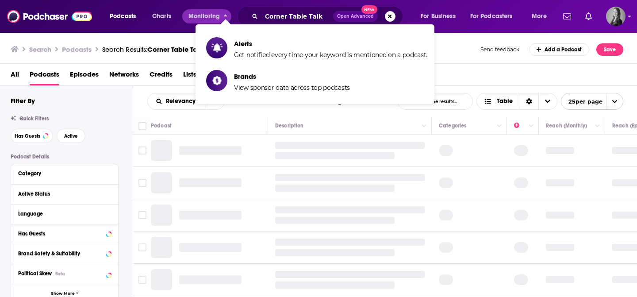 The image size is (637, 297). I want to click on h3: Search, so click(40, 49).